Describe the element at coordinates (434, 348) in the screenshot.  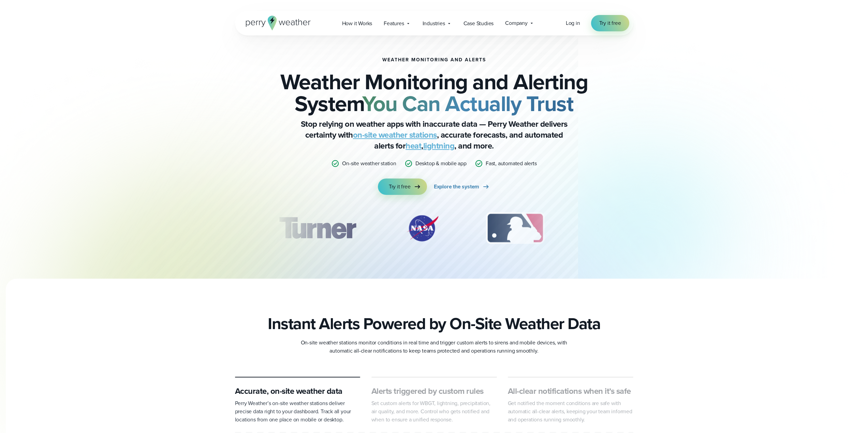
I see `p: On-site weather stations monitor conditions in real time and trigger custom alerts to sirens and ...` at that location.